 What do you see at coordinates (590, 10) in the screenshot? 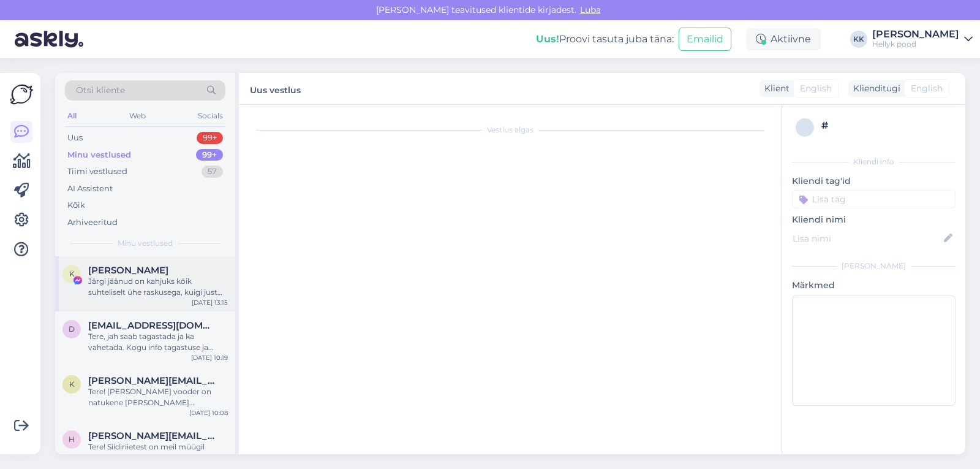
I see `span: Luba` at bounding box center [590, 10].